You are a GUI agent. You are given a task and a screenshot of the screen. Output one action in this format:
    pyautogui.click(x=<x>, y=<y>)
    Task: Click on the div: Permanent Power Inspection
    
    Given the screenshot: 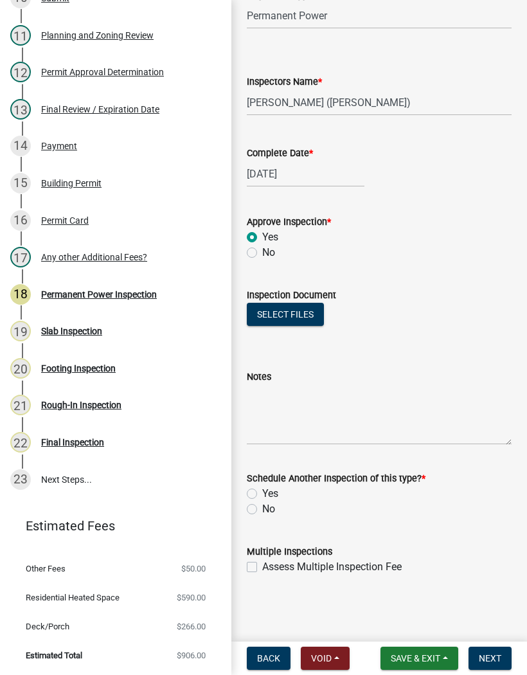 What is the action you would take?
    pyautogui.click(x=99, y=294)
    